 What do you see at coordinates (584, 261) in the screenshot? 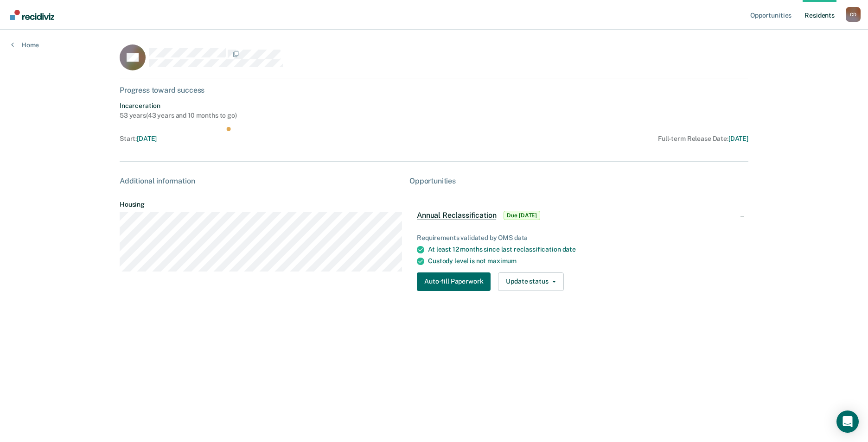
I see `div: Custody level is not` at bounding box center [584, 261].